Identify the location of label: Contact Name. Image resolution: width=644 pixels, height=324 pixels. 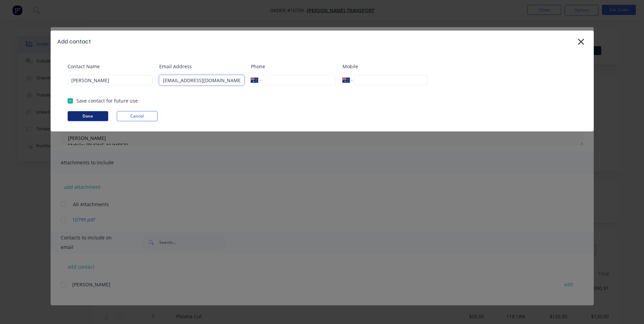
(110, 66).